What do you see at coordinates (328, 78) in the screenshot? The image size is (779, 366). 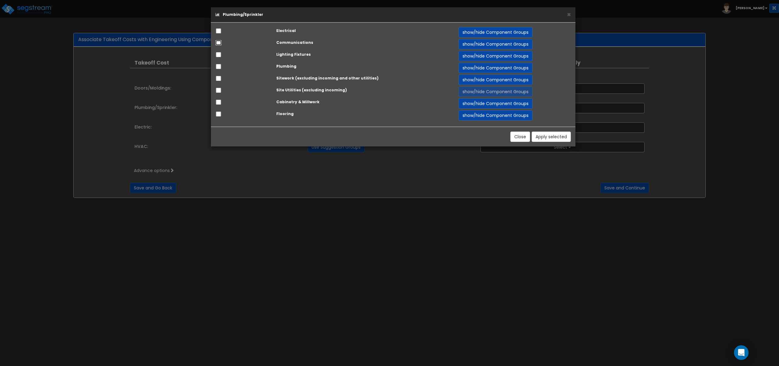 I see `strong: Sitework (excluding incoming and other utilities)` at bounding box center [328, 78].